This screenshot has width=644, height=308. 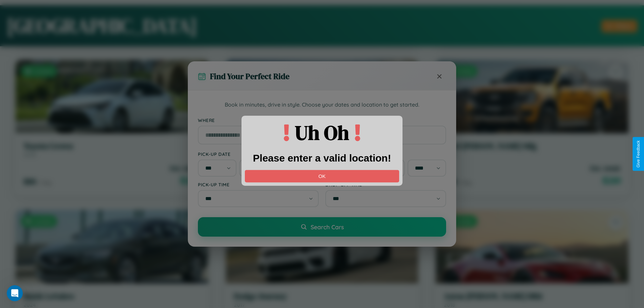 I want to click on p: Book in minutes, drive in style. Choose your dates and location to get started., so click(x=322, y=105).